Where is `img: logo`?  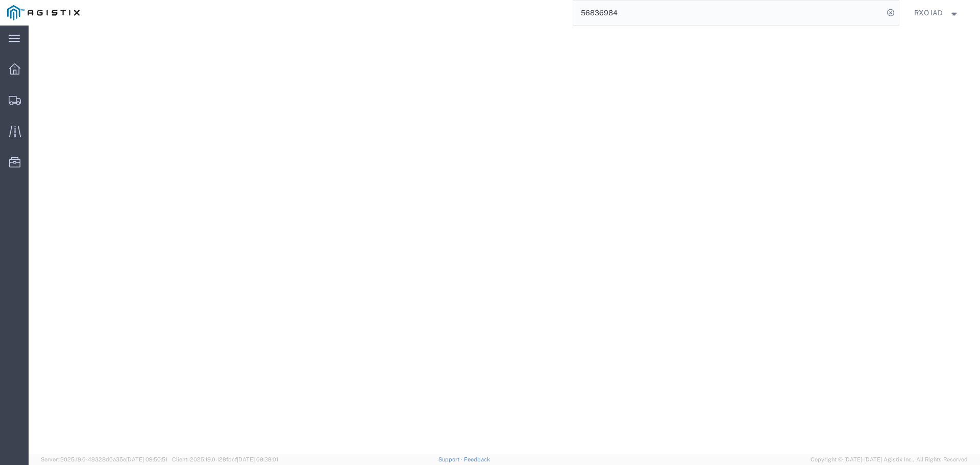
img: logo is located at coordinates (44, 13).